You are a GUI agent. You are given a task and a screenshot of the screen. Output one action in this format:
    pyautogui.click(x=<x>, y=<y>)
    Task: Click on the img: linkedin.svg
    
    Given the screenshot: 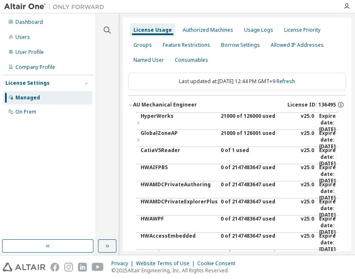 What is the action you would take?
    pyautogui.click(x=82, y=267)
    